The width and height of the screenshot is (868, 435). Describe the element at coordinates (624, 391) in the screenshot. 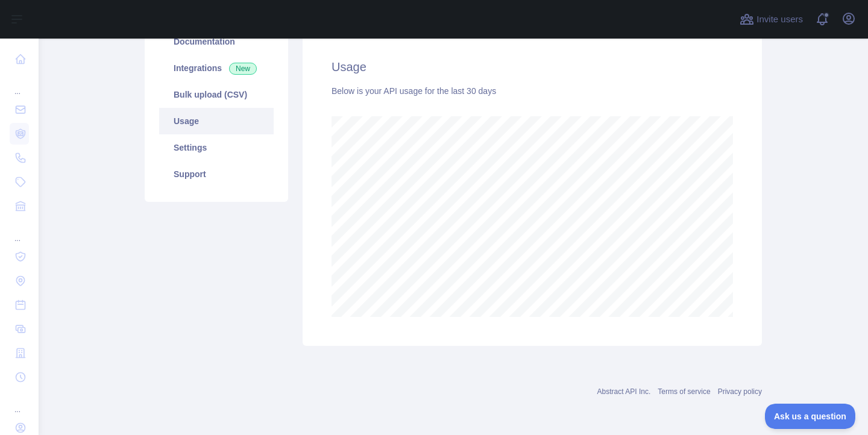

I see `a: Abstract API Inc.` at that location.